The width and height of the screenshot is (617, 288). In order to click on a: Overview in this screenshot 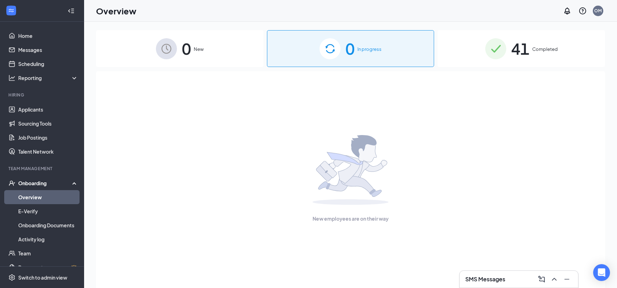, I will do `click(48, 197)`.